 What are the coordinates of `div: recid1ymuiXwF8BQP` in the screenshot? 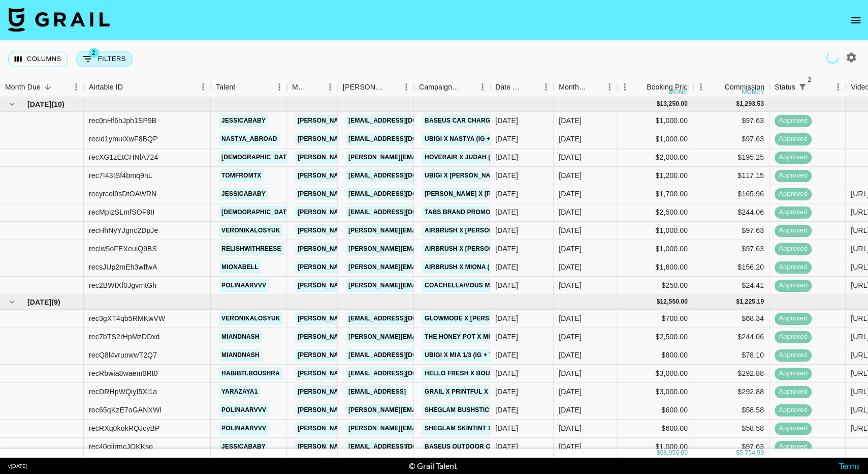 It's located at (124, 139).